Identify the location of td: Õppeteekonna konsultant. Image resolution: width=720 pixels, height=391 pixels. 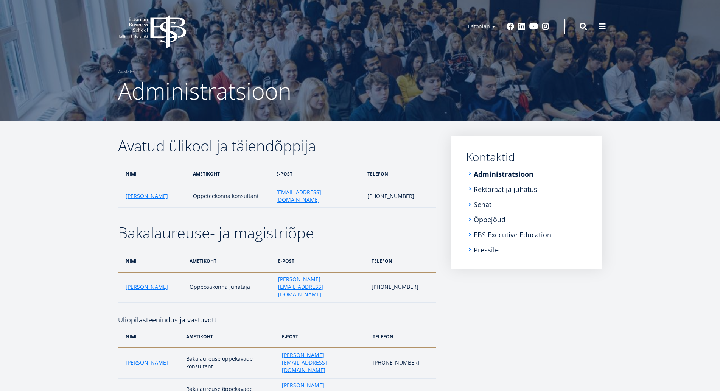
(231, 196).